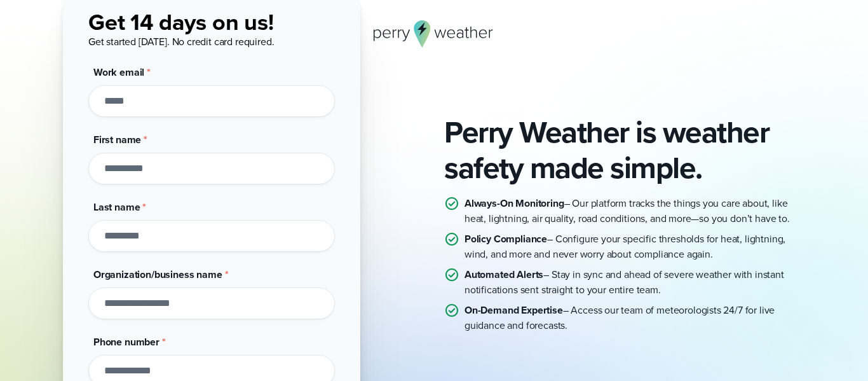 The image size is (868, 381). I want to click on p: – Stay in sync and ahead of severe weather with instant notifications sent straight to your entir..., so click(635, 282).